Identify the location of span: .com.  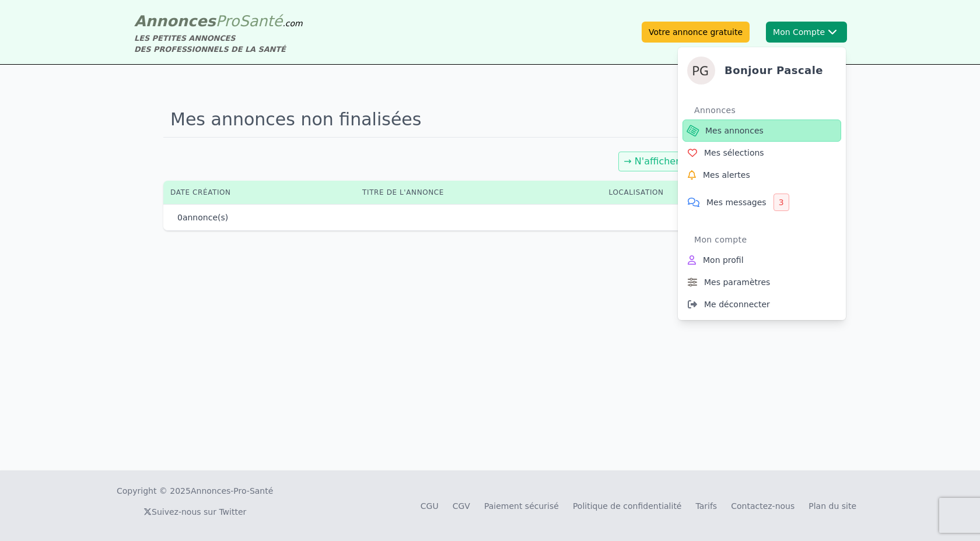
(292, 23).